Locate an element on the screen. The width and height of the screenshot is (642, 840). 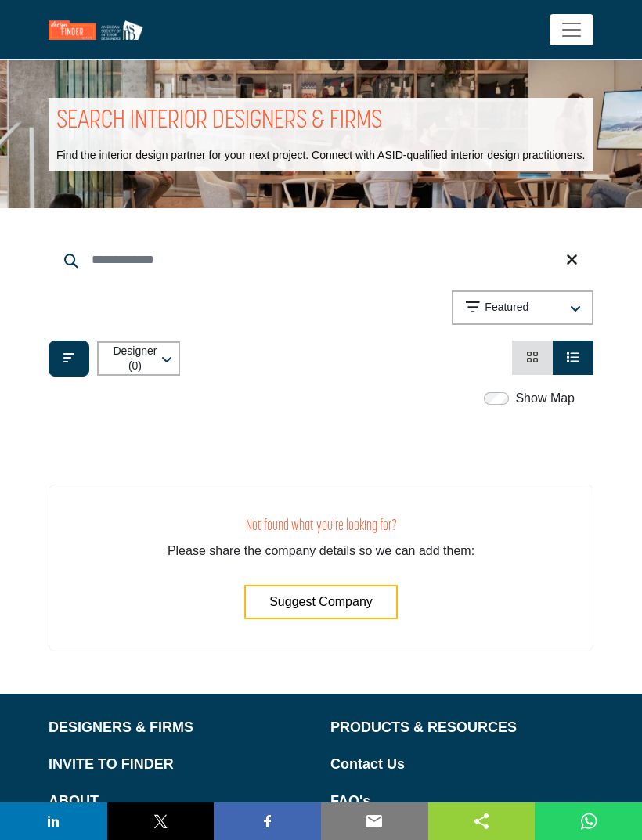
a: View Card is located at coordinates (532, 357).